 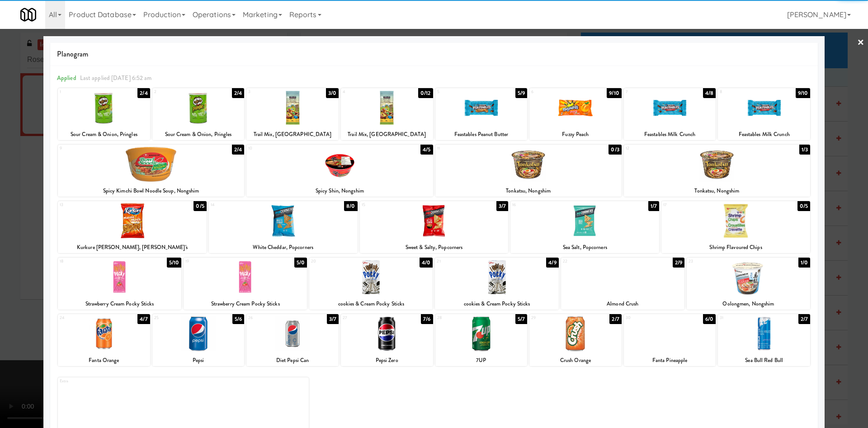 I want to click on div: 2/4, so click(x=238, y=93).